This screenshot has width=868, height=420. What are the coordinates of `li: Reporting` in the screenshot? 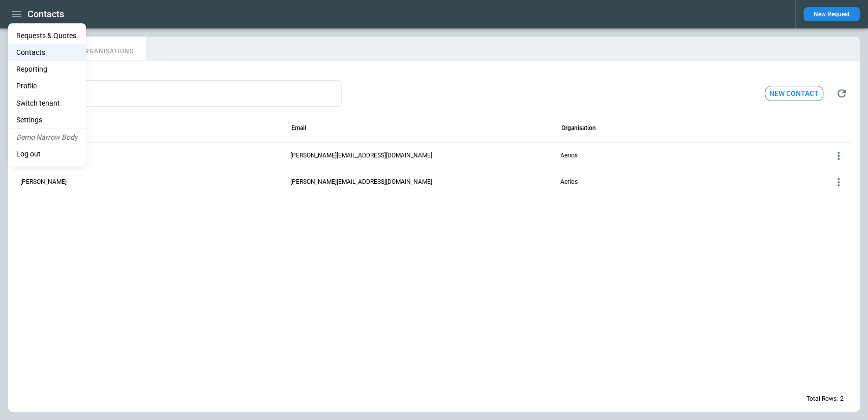 It's located at (47, 69).